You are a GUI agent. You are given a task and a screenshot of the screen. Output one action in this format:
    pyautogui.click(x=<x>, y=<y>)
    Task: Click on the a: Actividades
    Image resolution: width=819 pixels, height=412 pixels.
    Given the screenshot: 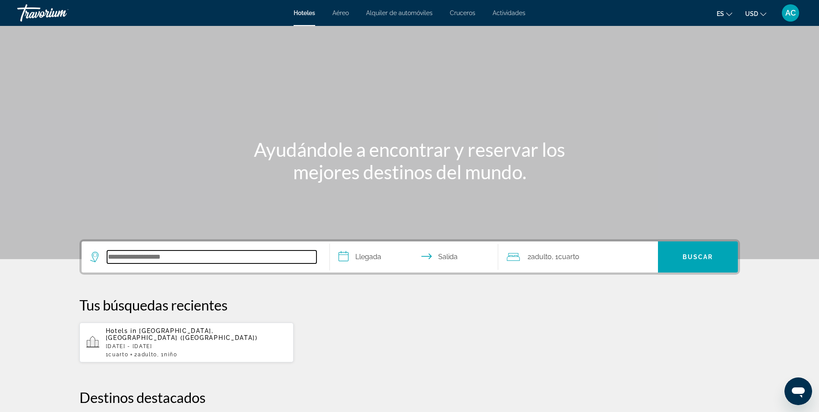 What is the action you would take?
    pyautogui.click(x=509, y=13)
    